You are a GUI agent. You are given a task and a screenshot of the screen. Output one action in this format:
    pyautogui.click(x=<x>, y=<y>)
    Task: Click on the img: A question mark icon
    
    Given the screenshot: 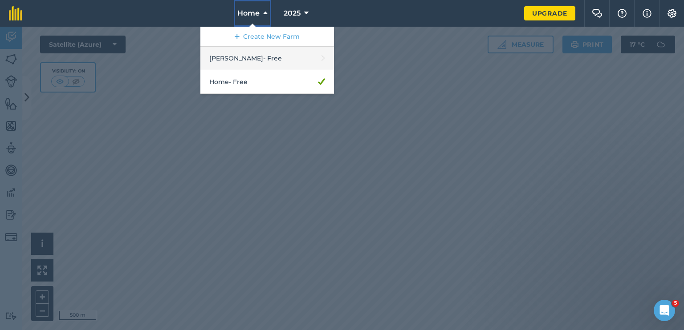 What is the action you would take?
    pyautogui.click(x=622, y=13)
    